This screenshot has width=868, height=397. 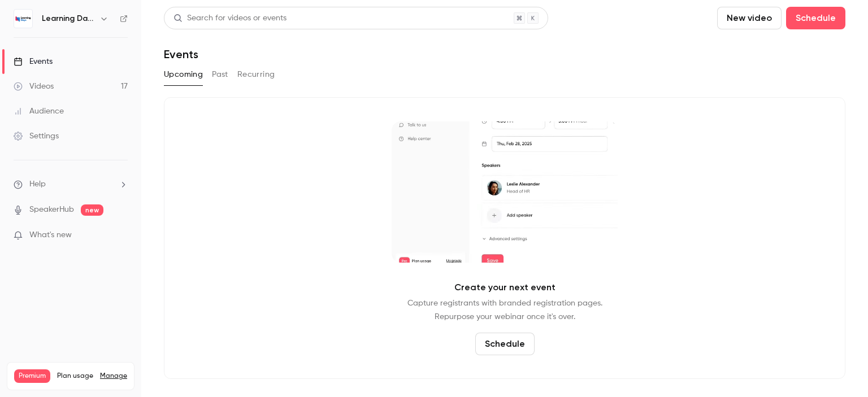 I want to click on img: tab_domain_overview_orange.svg, so click(x=50, y=70).